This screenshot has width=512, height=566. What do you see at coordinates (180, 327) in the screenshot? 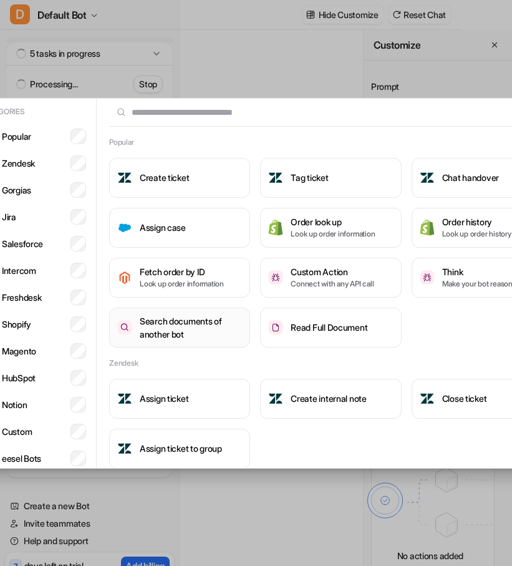
I see `button: Search documents of another botSearch documents of another bot` at bounding box center [180, 327].